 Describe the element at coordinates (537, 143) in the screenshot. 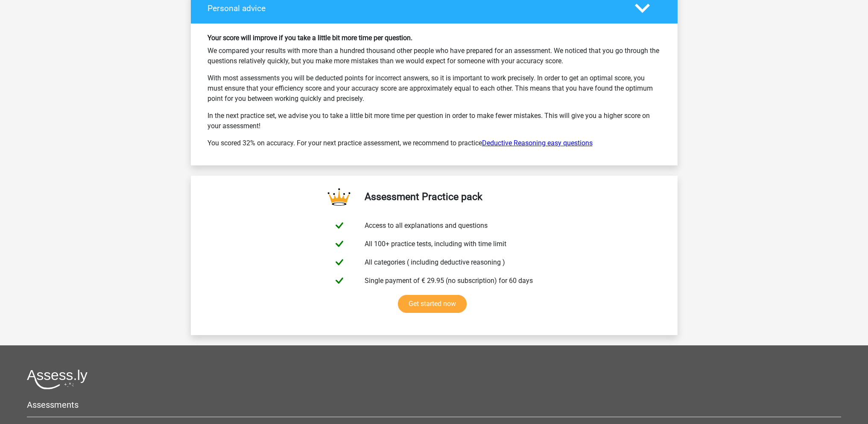

I see `a: Deductive Reasoning easy questions` at that location.